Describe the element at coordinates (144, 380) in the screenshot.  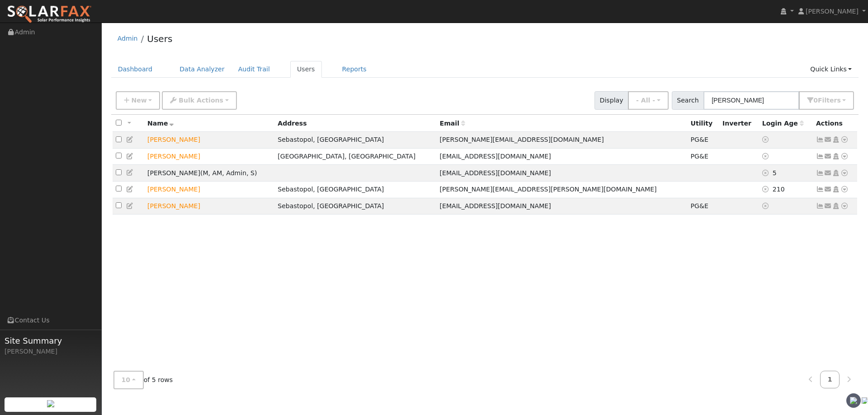
I see `span: of 5 rows` at that location.